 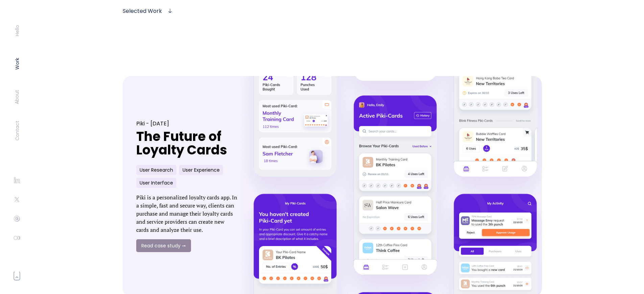 What do you see at coordinates (156, 170) in the screenshot?
I see `div: User Research` at bounding box center [156, 170].